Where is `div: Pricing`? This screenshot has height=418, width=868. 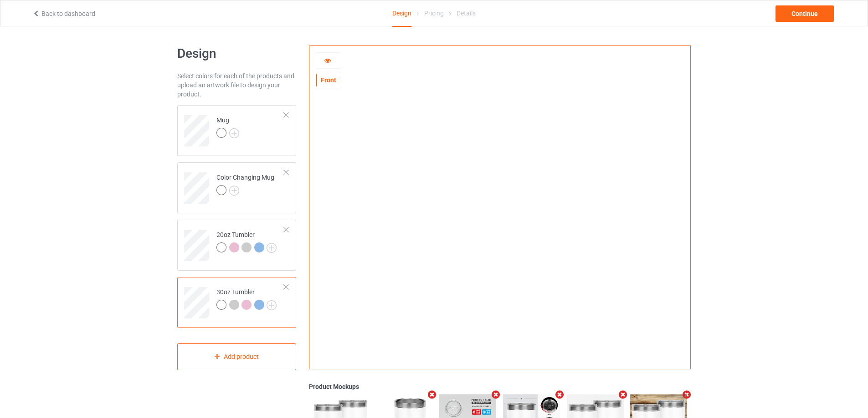
div: Pricing is located at coordinates (434, 13).